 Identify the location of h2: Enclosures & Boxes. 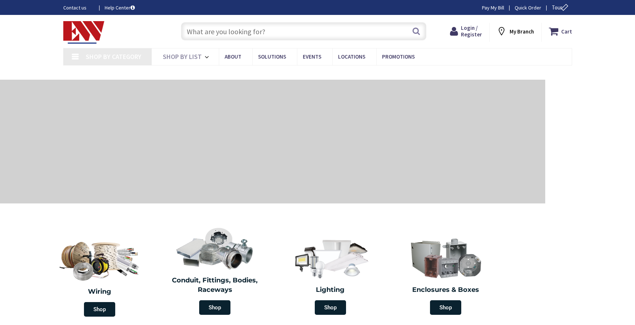
(446, 290).